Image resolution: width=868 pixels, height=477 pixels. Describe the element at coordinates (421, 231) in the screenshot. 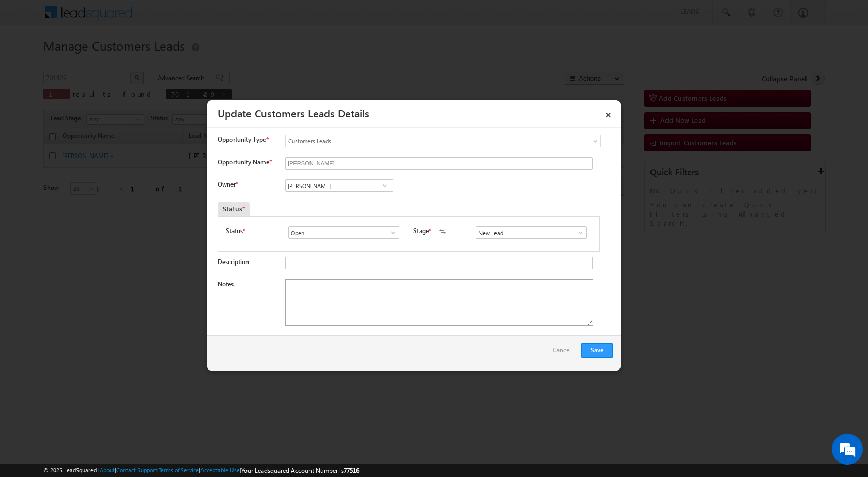

I see `label: Stage` at that location.